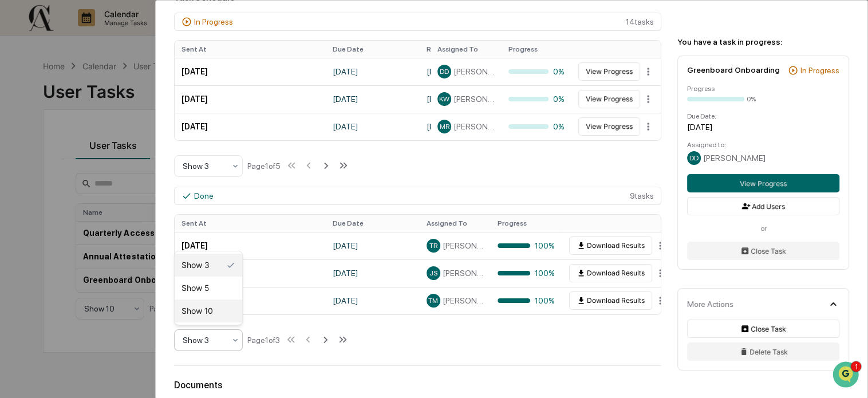  I want to click on p: How can we help?, so click(110, 33).